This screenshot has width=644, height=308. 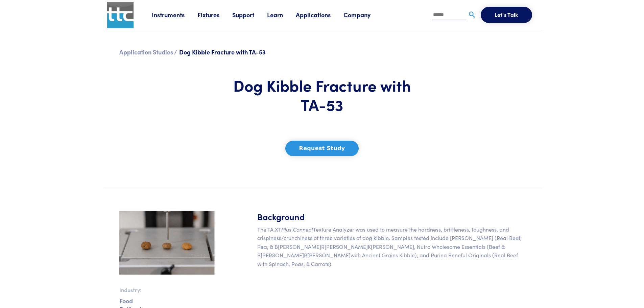 What do you see at coordinates (174, 15) in the screenshot?
I see `a: Instruments` at bounding box center [174, 15].